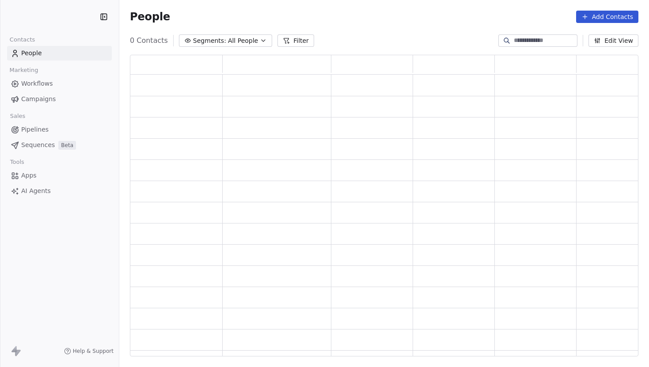 The image size is (649, 367). Describe the element at coordinates (149, 41) in the screenshot. I see `span: 0 Contacts` at that location.